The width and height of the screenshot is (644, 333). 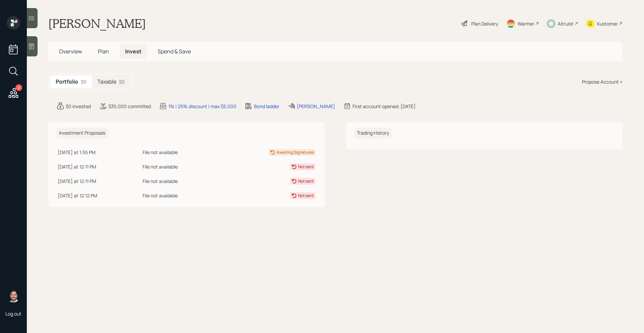 I want to click on div: Awaiting Signatures, so click(x=295, y=152).